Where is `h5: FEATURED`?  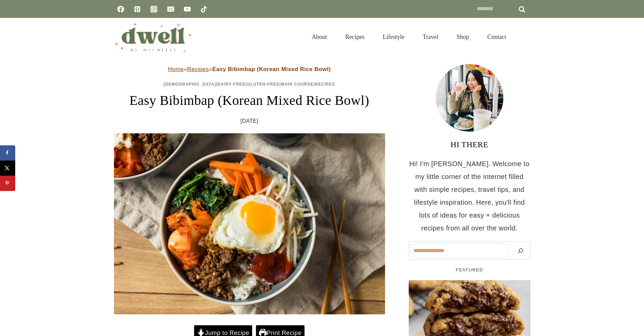 h5: FEATURED is located at coordinates (469, 270).